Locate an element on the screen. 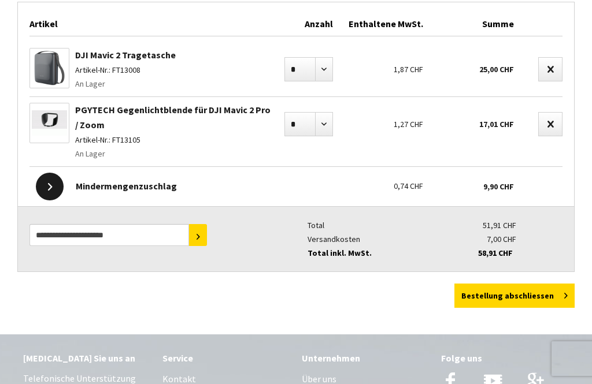 The height and width of the screenshot is (384, 592). div: 1,27 CHF is located at coordinates (384, 119).